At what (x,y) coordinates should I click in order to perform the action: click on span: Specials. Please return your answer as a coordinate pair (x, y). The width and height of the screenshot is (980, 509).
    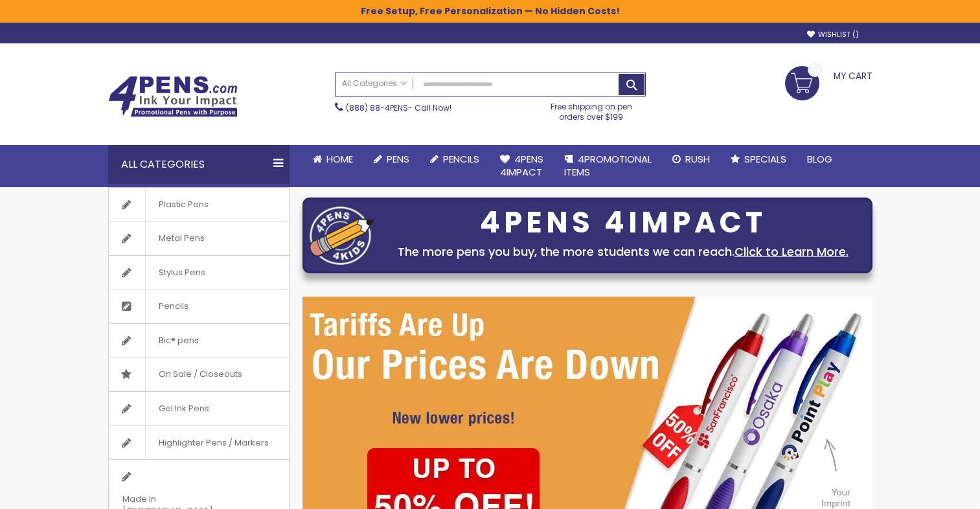
    Looking at the image, I should click on (765, 158).